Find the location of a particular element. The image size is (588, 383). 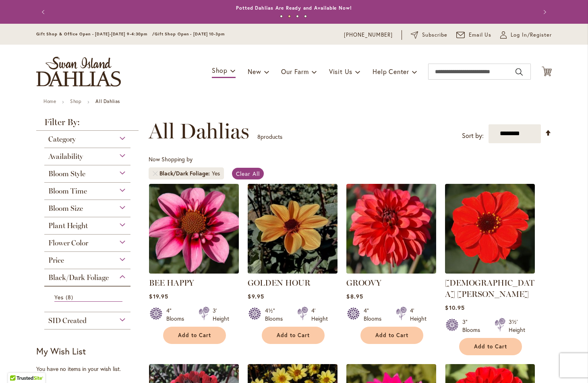

div: You have no items in your wish list. is located at coordinates (90, 369).